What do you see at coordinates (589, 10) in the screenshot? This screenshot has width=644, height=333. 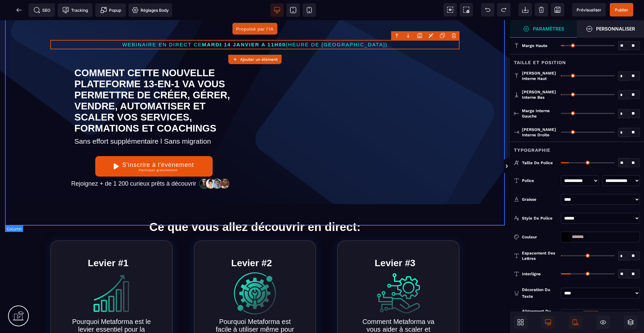 I see `span: Aperçu` at bounding box center [589, 10].